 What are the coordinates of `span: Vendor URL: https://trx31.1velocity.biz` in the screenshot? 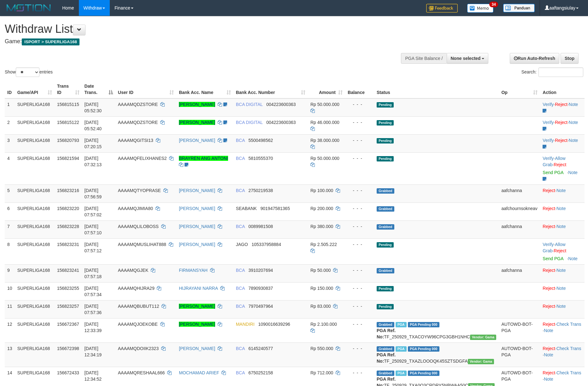 It's located at (481, 361).